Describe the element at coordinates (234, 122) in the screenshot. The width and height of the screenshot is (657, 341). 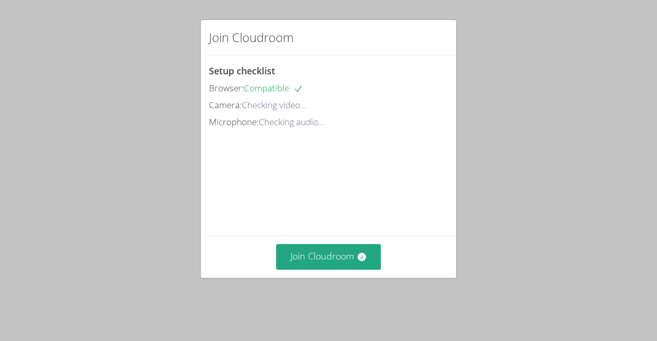
I see `span: Microphone:` at that location.